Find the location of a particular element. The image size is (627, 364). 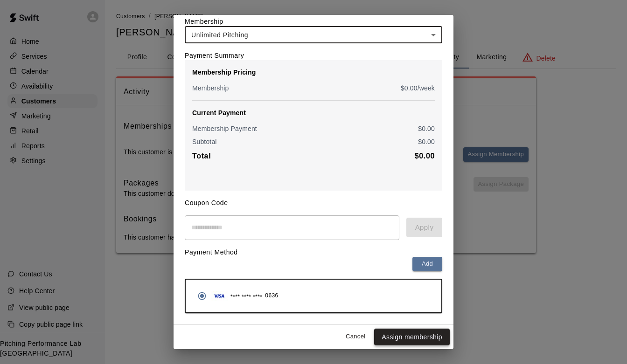

p: Membership Pricing is located at coordinates (313, 72).